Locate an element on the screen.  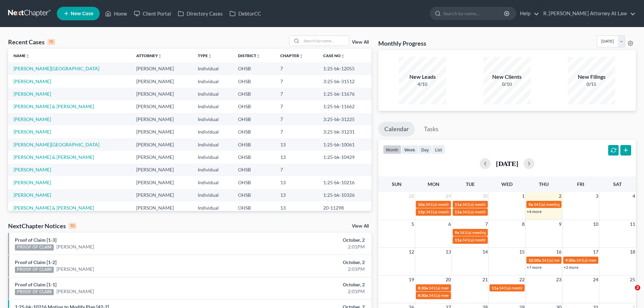
a: Home is located at coordinates (116, 13).